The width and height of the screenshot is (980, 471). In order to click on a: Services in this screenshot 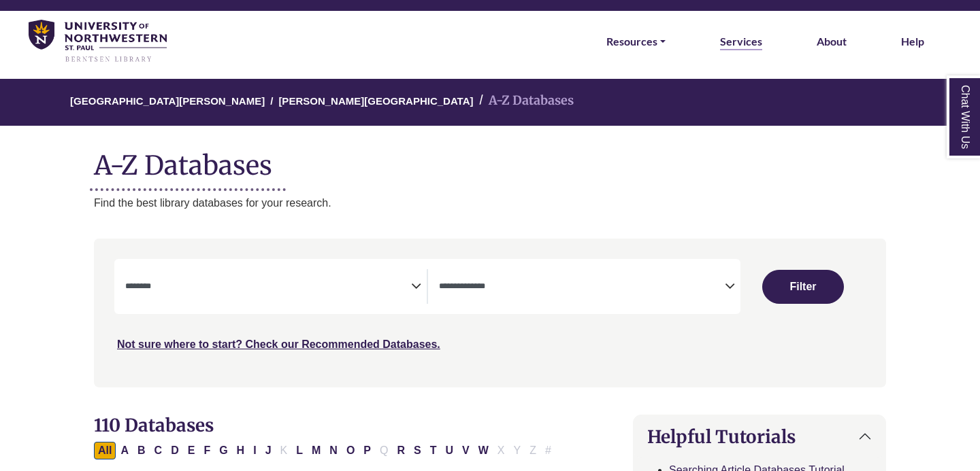, I will do `click(742, 42)`.